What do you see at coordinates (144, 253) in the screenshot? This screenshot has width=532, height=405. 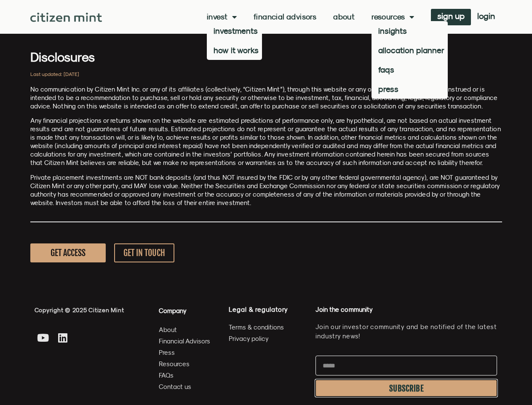 I see `span: GET IN TOUCH` at bounding box center [144, 253].